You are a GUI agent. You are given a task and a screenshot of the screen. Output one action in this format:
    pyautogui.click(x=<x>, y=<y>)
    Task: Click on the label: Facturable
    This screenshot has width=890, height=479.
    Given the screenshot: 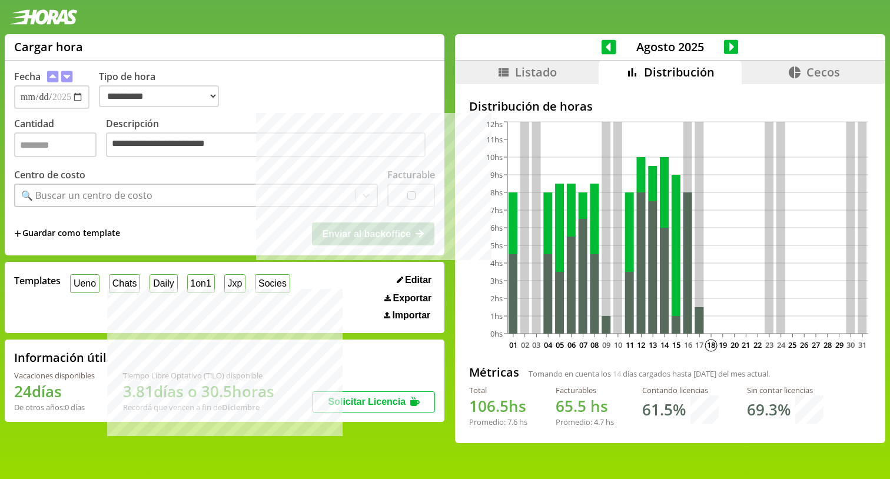 What is the action you would take?
    pyautogui.click(x=411, y=175)
    